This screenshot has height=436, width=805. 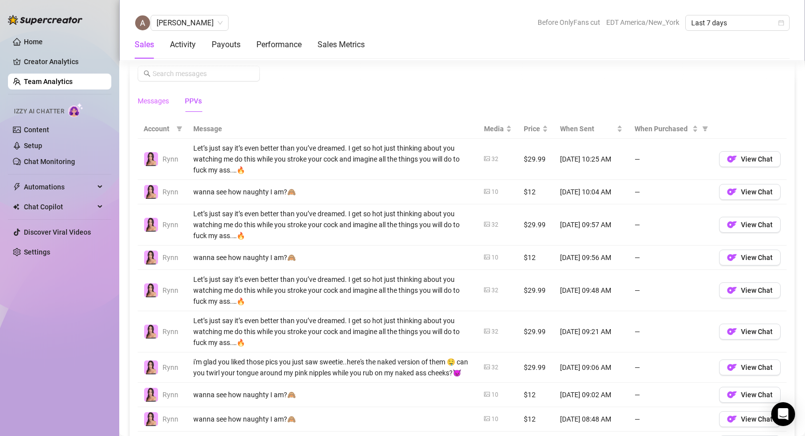 What do you see at coordinates (642, 22) in the screenshot?
I see `span: EDT America/New_York` at bounding box center [642, 22].